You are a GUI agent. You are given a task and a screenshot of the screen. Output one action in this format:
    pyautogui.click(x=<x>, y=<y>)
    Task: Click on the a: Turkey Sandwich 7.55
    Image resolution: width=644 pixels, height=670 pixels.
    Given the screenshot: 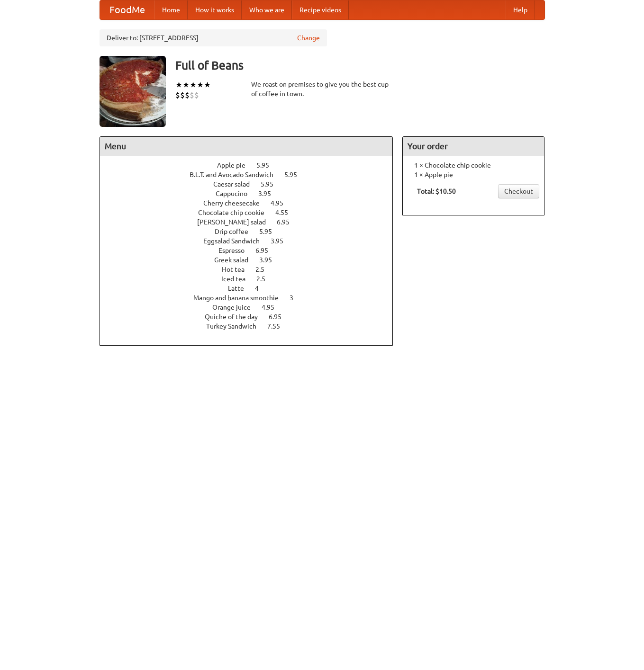 What is the action you would take?
    pyautogui.click(x=252, y=326)
    